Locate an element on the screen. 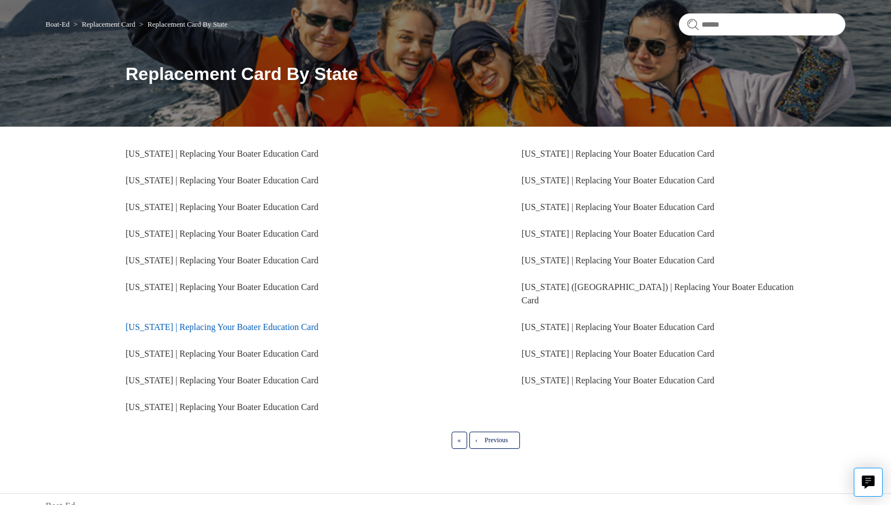 This screenshot has height=505, width=891. li: Replacement Card By State is located at coordinates (182, 24).